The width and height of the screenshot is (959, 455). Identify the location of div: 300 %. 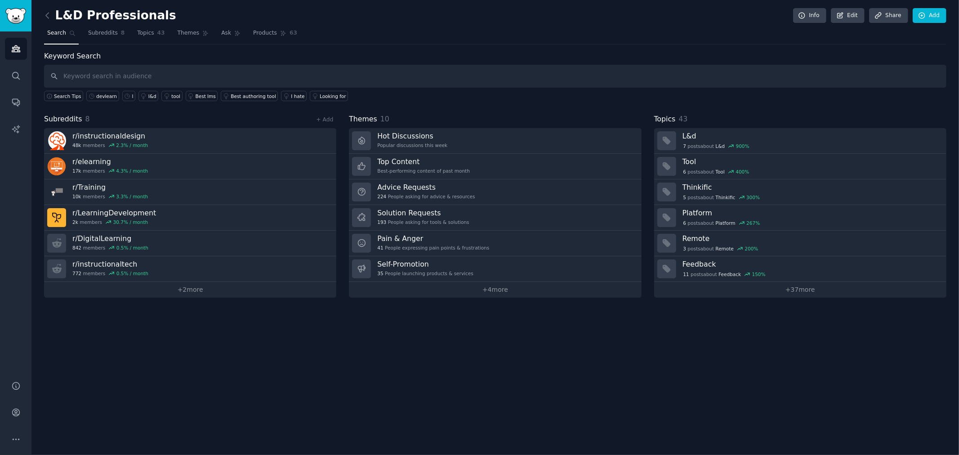
(753, 197).